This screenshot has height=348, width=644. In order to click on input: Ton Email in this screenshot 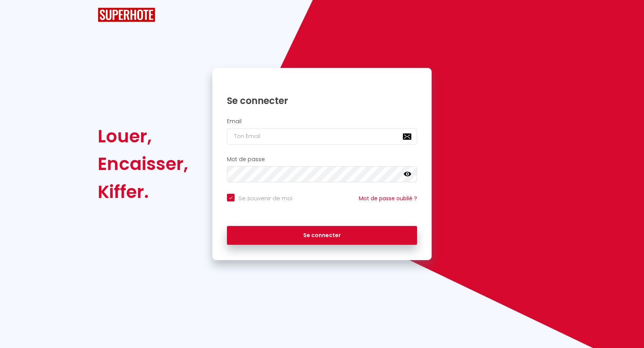, I will do `click(322, 137)`.